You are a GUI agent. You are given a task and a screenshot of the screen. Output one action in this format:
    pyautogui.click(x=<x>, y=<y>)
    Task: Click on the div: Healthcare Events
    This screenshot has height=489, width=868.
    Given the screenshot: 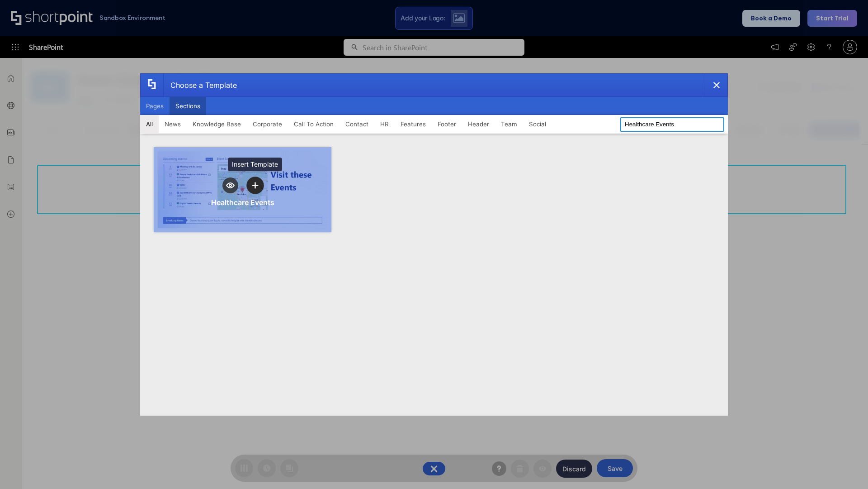 What is the action you would take?
    pyautogui.click(x=243, y=203)
    